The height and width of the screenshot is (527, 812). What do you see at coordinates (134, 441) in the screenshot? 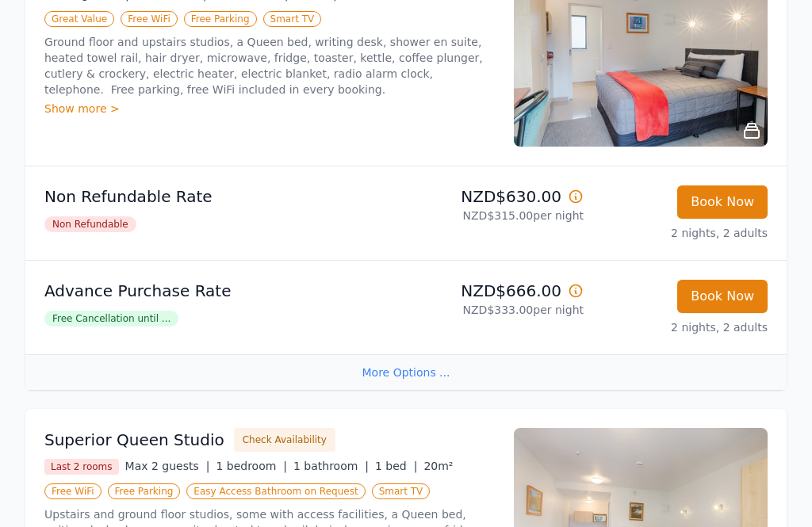
I see `h3: Superior Queen Studio` at bounding box center [134, 441].